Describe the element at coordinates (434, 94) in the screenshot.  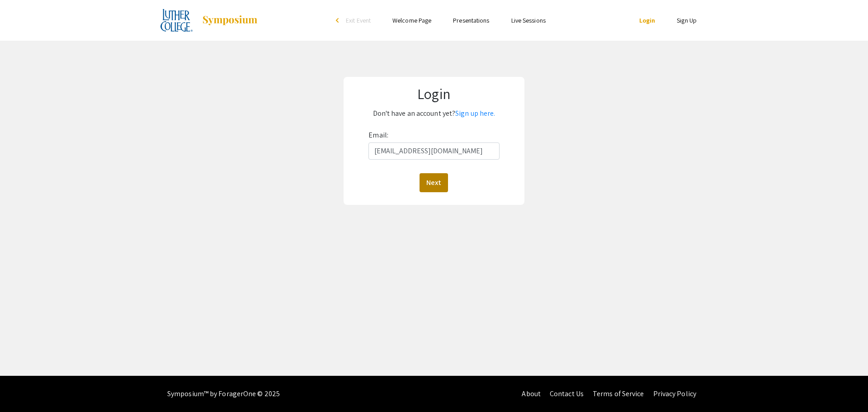
I see `h1: Login` at that location.